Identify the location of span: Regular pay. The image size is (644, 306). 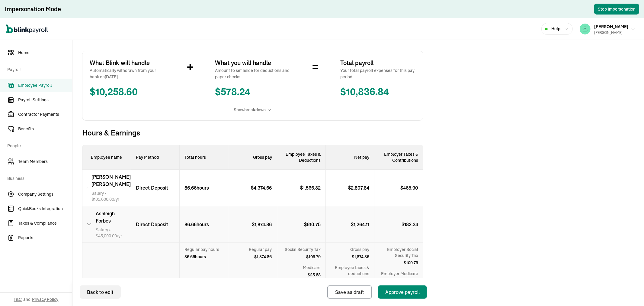
(261, 249).